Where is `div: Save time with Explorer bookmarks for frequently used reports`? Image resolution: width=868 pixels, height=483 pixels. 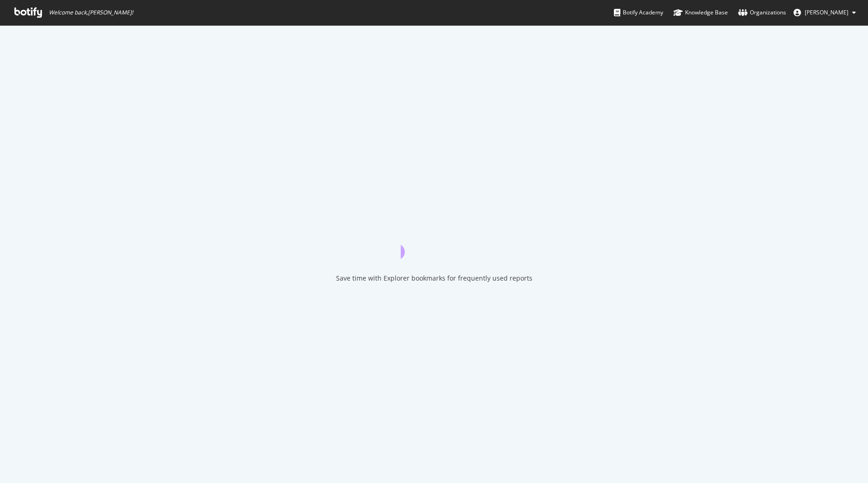 div: Save time with Explorer bookmarks for frequently used reports is located at coordinates (434, 278).